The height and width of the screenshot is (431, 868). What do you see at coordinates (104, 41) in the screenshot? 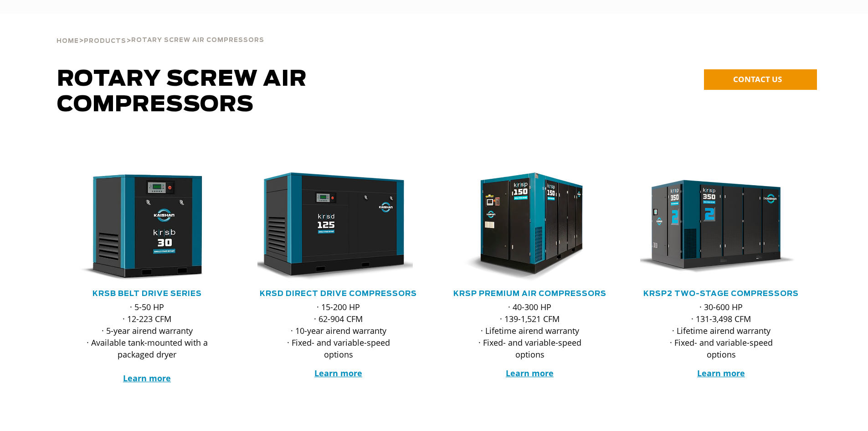
I see `a: Products` at bounding box center [104, 41].